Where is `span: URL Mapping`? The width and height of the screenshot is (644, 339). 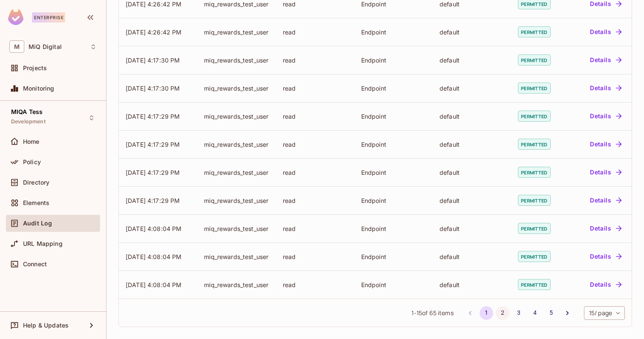
span: URL Mapping is located at coordinates (43, 244).